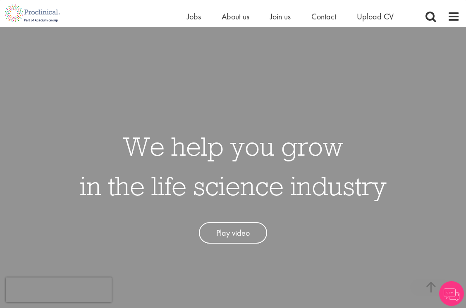 The image size is (466, 308). Describe the element at coordinates (233, 166) in the screenshot. I see `h1: We help you grow in the life science industry` at that location.